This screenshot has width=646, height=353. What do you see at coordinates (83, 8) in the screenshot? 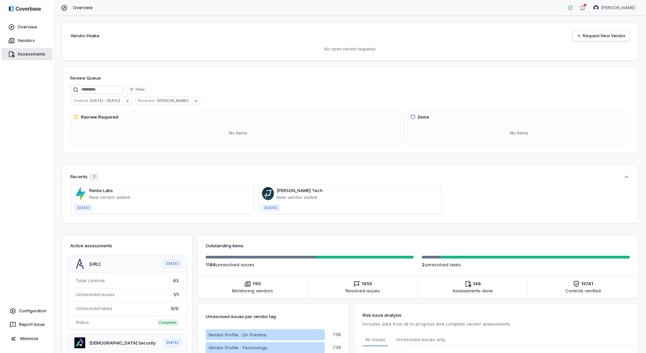
I see `span: Overview` at bounding box center [83, 8].